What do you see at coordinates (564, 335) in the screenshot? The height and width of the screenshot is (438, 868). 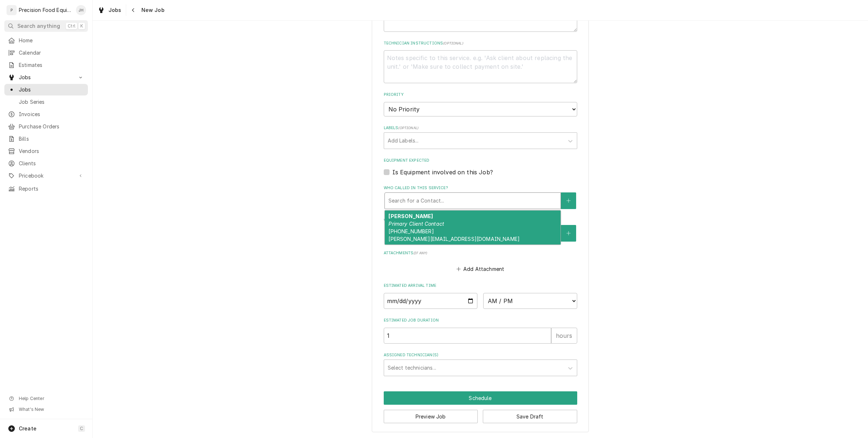 I see `div: hours` at bounding box center [564, 335].